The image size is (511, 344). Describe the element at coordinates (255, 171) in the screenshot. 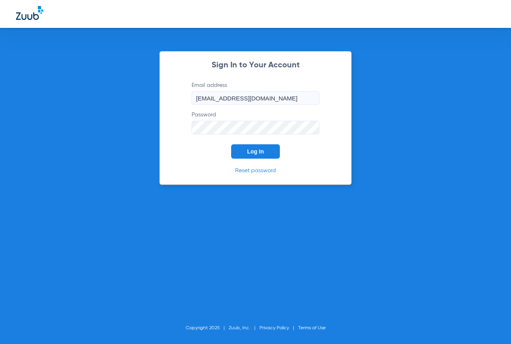

I see `a: Reset password` at that location.